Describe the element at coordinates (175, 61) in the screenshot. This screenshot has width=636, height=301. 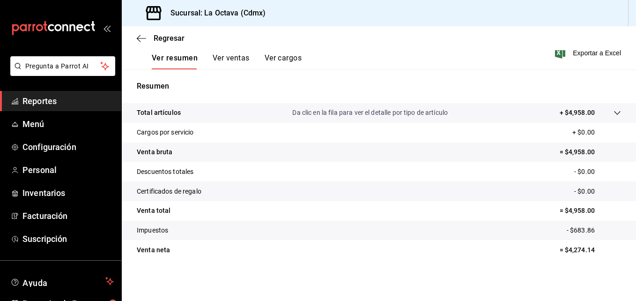
I see `button: Ver resumen` at that location.